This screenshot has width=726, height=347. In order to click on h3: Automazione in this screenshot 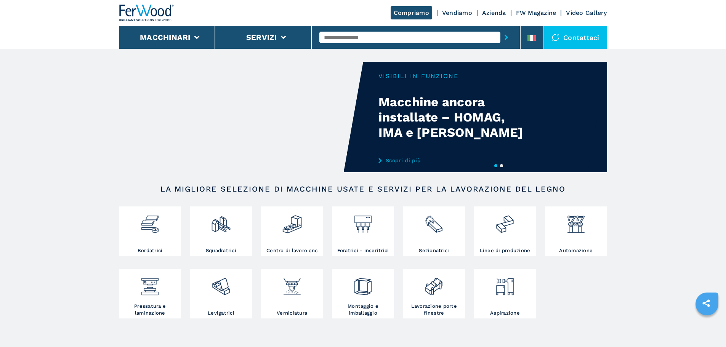, I will do `click(576, 251)`.